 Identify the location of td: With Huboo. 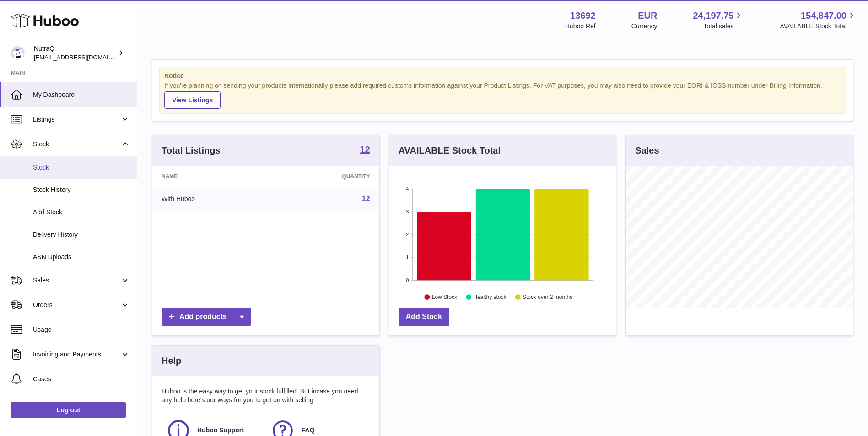
(212, 199).